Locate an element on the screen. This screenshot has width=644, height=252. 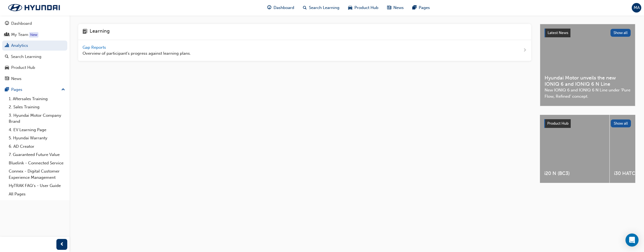
a: Search Learning is located at coordinates (34, 56).